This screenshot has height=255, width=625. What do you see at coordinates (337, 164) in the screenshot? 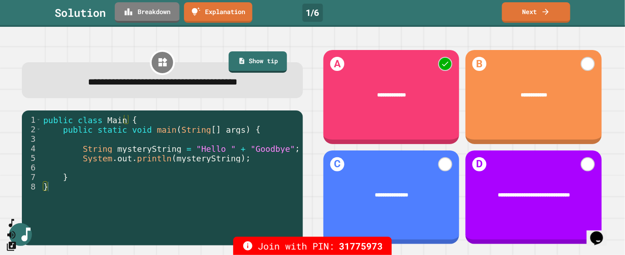
I see `h1: C` at bounding box center [337, 164].